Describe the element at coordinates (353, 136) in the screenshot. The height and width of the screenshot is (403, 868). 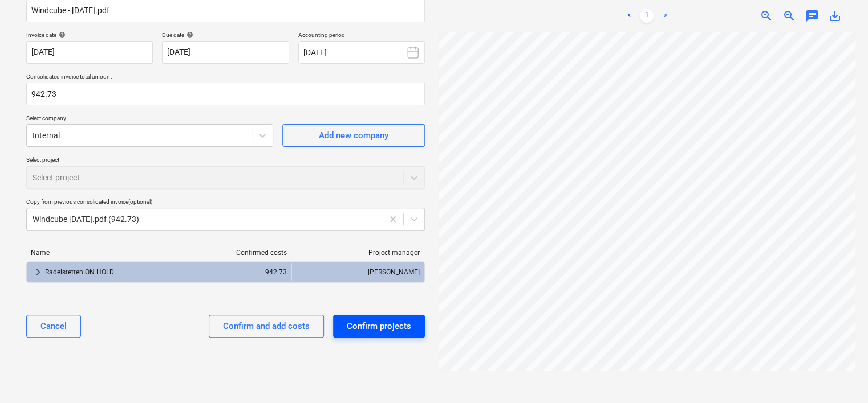
I see `div: Add new company` at that location.